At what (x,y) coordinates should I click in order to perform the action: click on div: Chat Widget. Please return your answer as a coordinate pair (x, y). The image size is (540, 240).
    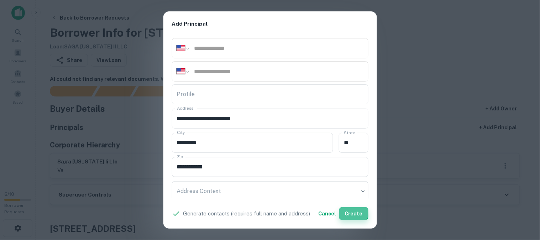
    Looking at the image, I should click on (522, 200).